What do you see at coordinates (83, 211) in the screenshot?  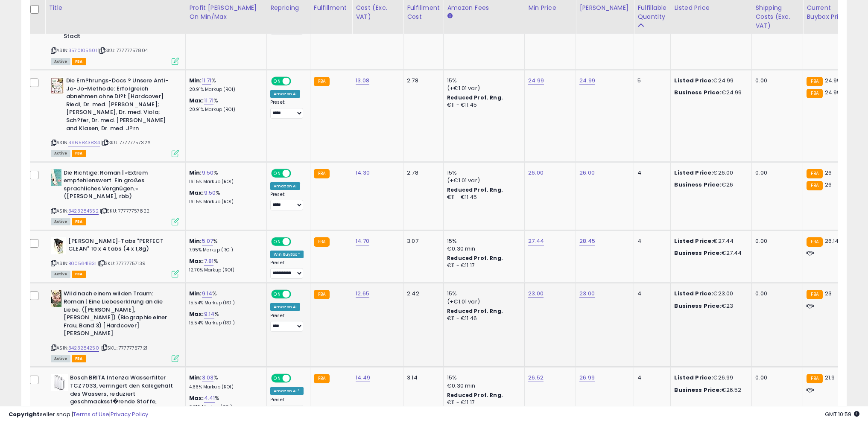 I see `a: 3423284552` at bounding box center [83, 211].